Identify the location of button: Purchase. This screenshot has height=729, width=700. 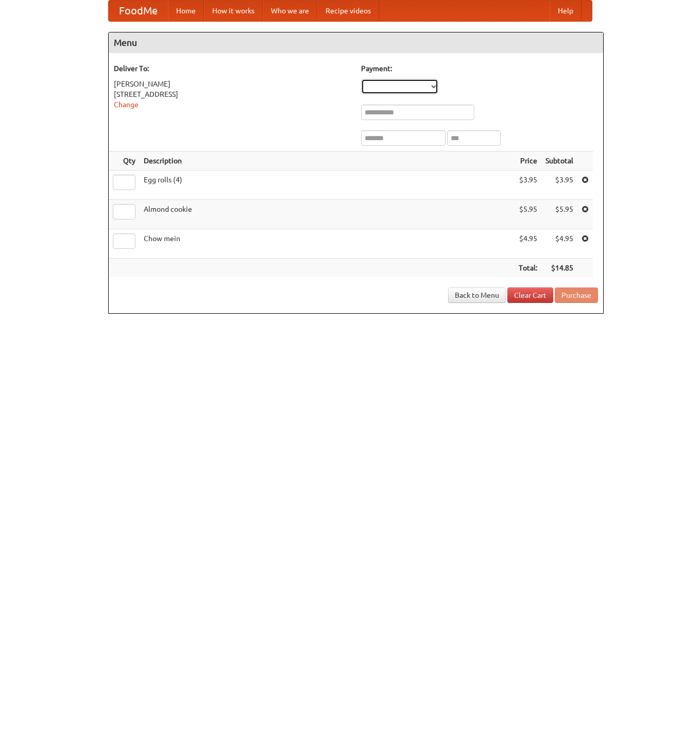
(576, 295).